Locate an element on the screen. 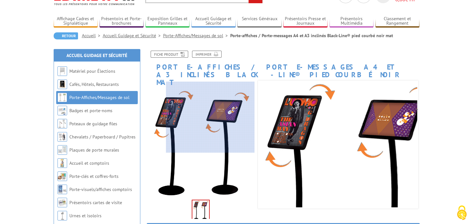 Image resolution: width=473 pixels, height=224 pixels. a: Imprimer is located at coordinates (207, 54).